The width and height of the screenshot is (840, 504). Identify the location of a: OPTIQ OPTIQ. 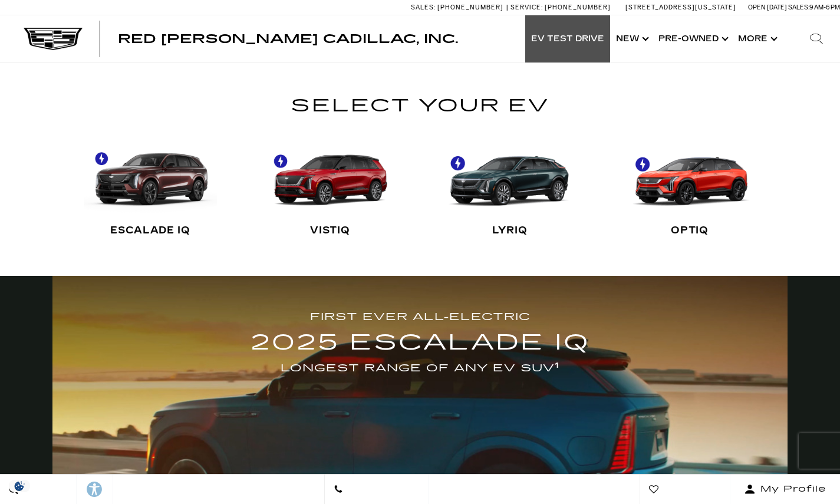
(690, 189).